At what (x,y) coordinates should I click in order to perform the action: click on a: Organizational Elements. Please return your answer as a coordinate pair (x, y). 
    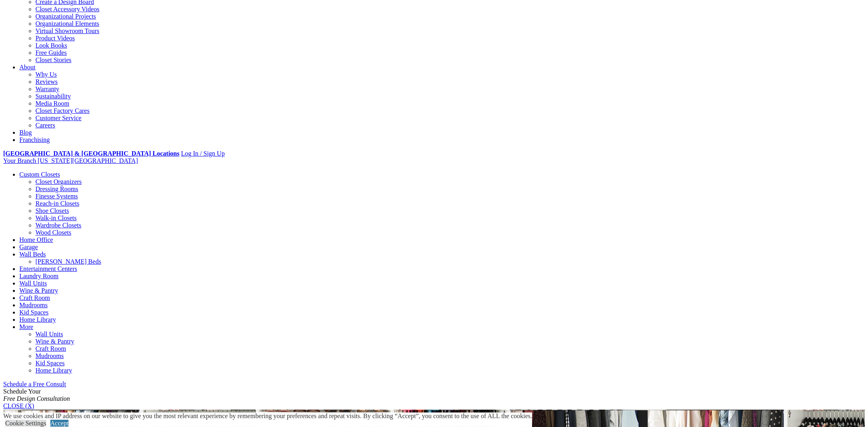
    Looking at the image, I should click on (67, 23).